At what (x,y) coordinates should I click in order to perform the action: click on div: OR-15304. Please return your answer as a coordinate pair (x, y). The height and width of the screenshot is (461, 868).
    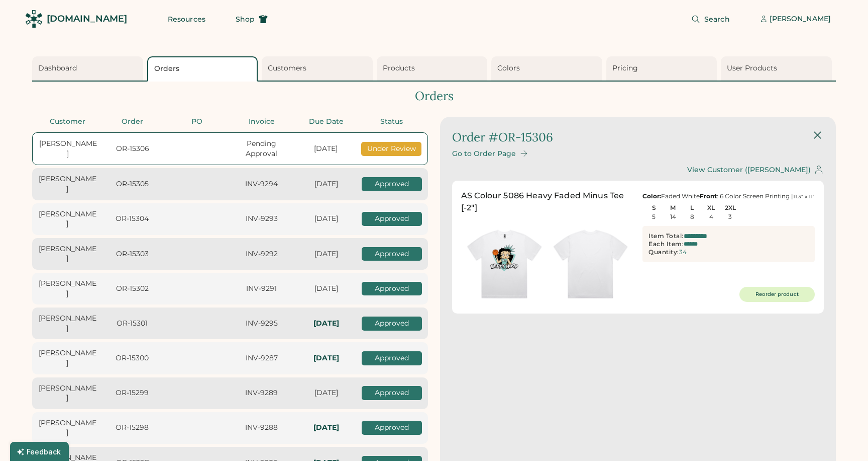
    Looking at the image, I should click on (132, 218).